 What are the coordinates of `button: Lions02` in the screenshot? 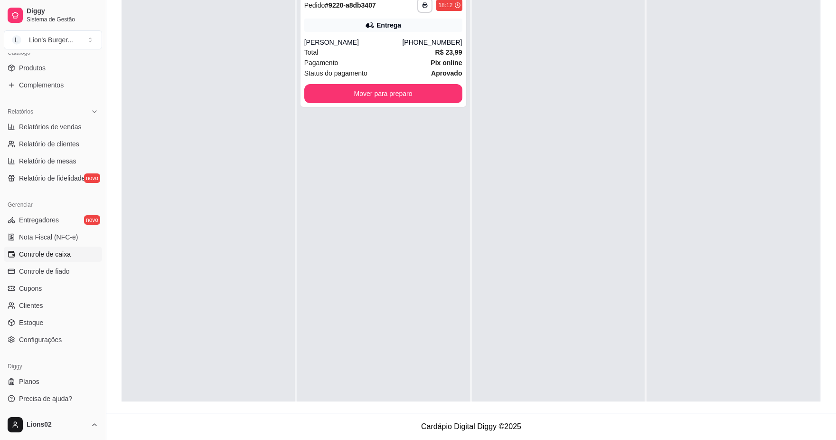 It's located at (53, 425).